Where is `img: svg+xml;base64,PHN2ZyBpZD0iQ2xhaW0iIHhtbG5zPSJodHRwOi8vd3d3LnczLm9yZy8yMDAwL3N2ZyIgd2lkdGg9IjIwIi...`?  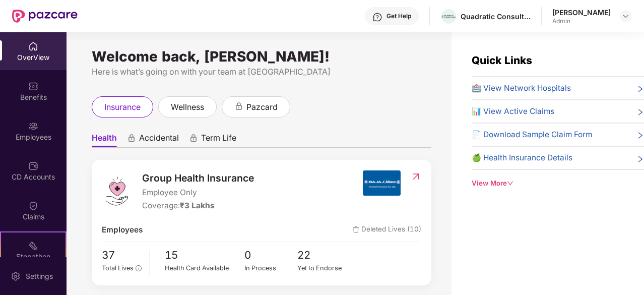
img: svg+xml;base64,PHN2ZyBpZD0iQ2xhaW0iIHhtbG5zPSJodHRwOi8vd3d3LnczLm9yZy8yMDAwL3N2ZyIgd2lkdGg9IjIwIi... is located at coordinates (33, 206).